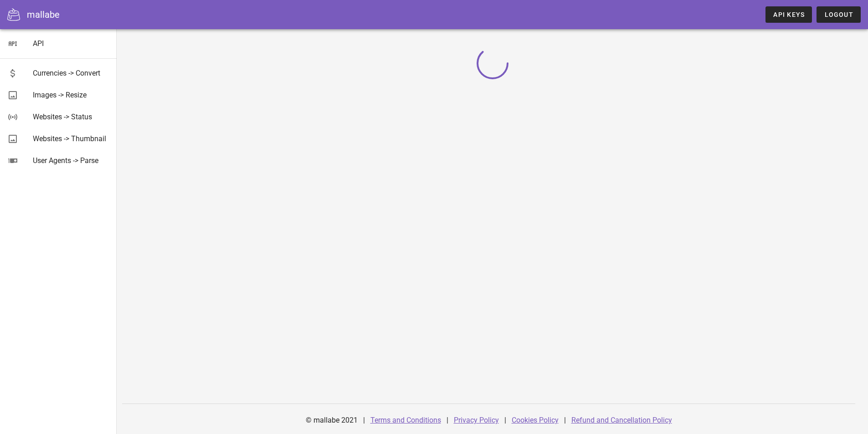 The width and height of the screenshot is (868, 434). What do you see at coordinates (71, 160) in the screenshot?
I see `div: User Agents -> Parse` at bounding box center [71, 160].